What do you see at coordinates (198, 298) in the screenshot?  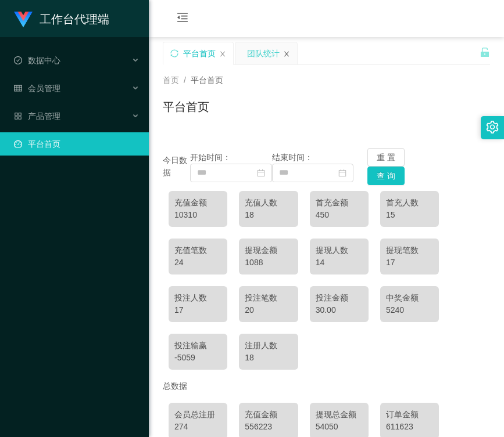 I see `div: 投注人数` at bounding box center [198, 298].